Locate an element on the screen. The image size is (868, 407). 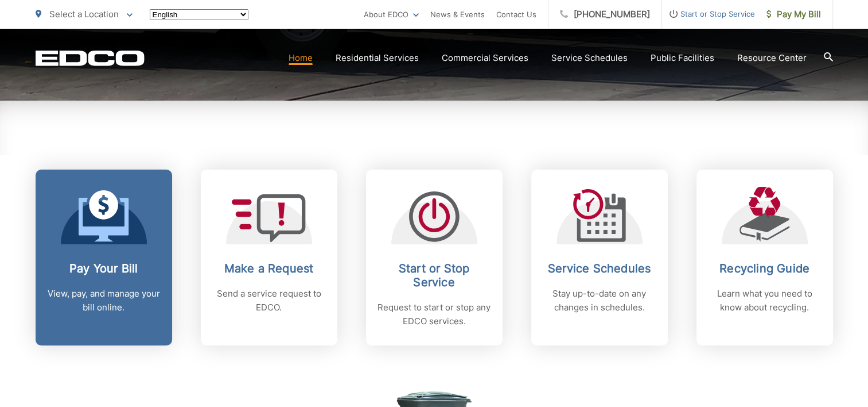
a: Contact Us is located at coordinates (516, 14).